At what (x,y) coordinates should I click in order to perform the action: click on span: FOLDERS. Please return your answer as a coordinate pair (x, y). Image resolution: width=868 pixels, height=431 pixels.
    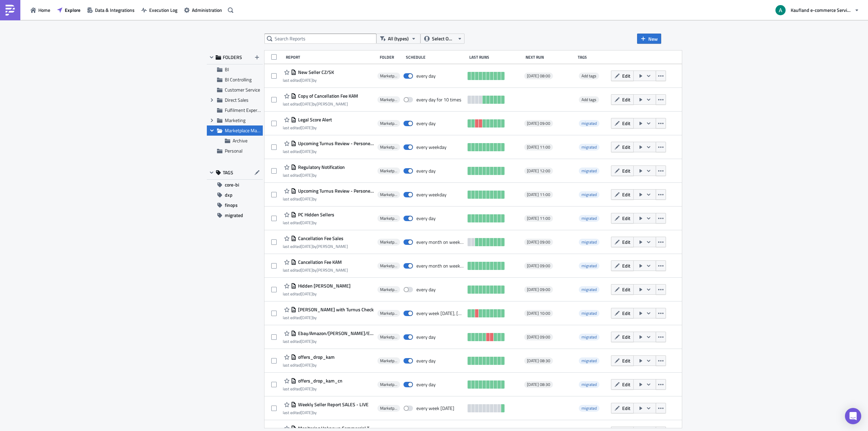
    Looking at the image, I should click on (232, 57).